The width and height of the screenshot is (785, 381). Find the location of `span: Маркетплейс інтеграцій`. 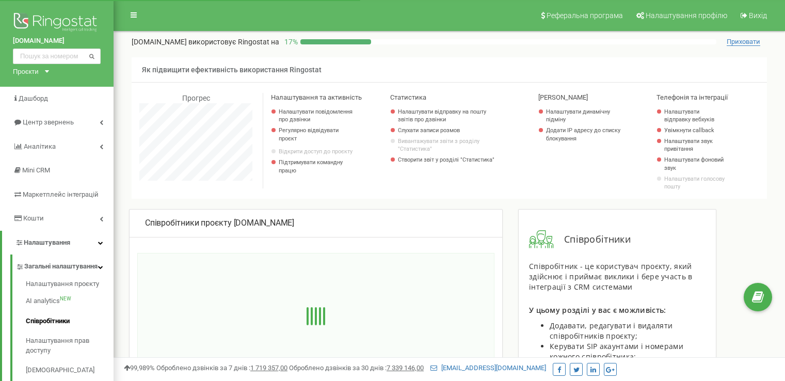

span: Маркетплейс інтеграцій is located at coordinates (60, 194).